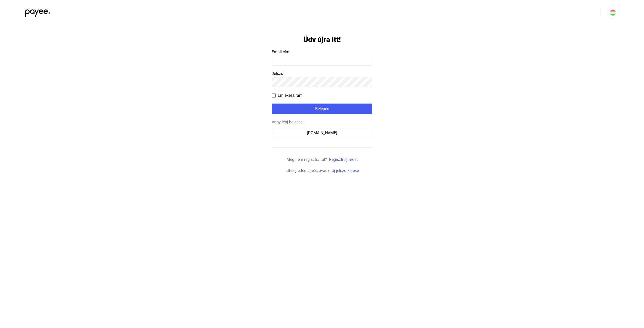  Describe the element at coordinates (306, 160) in the screenshot. I see `span: Még nem regisztráltál?` at that location.